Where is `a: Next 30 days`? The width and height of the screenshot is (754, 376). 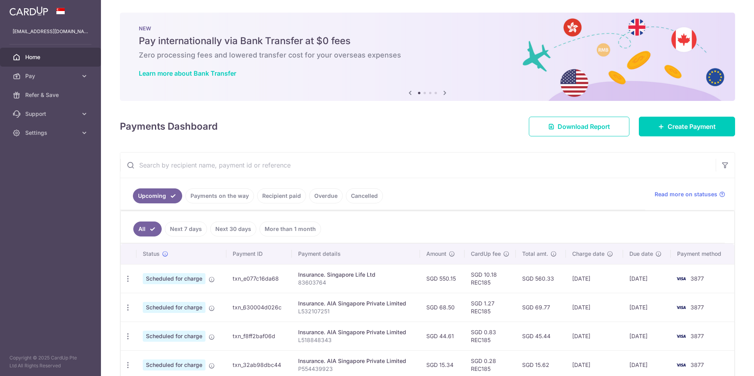 a: Next 30 days is located at coordinates (233, 229).